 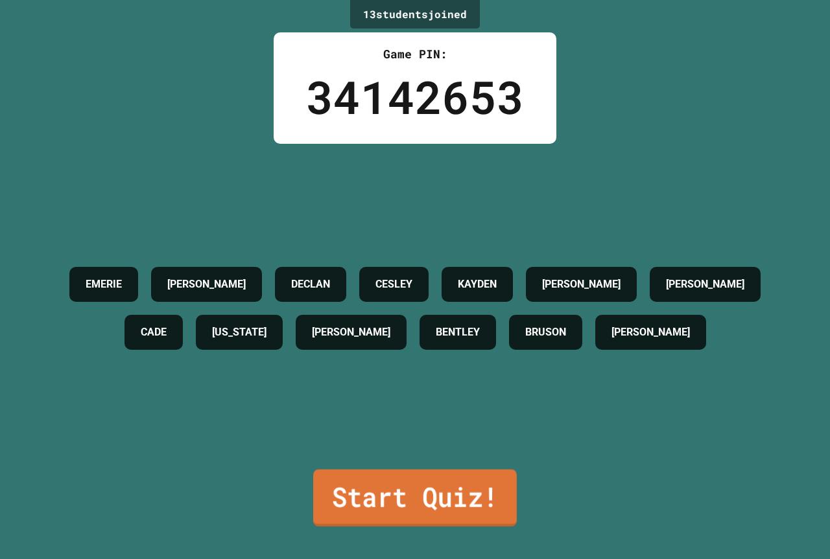 I want to click on div: Game PIN:, so click(x=415, y=54).